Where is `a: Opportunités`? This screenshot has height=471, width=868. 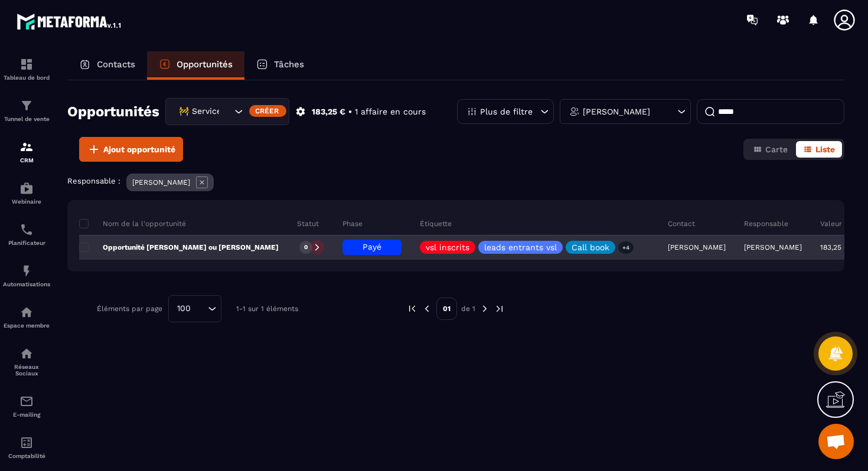 a: Opportunités is located at coordinates (196, 66).